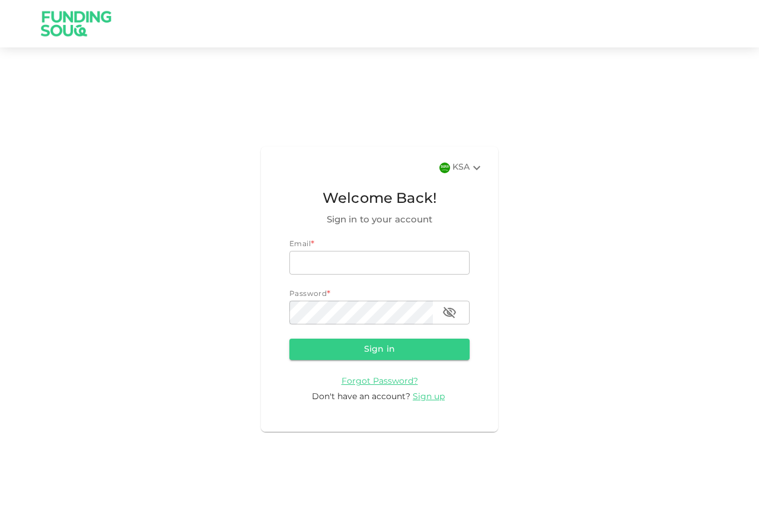 The height and width of the screenshot is (532, 759). I want to click on span: Password, so click(308, 294).